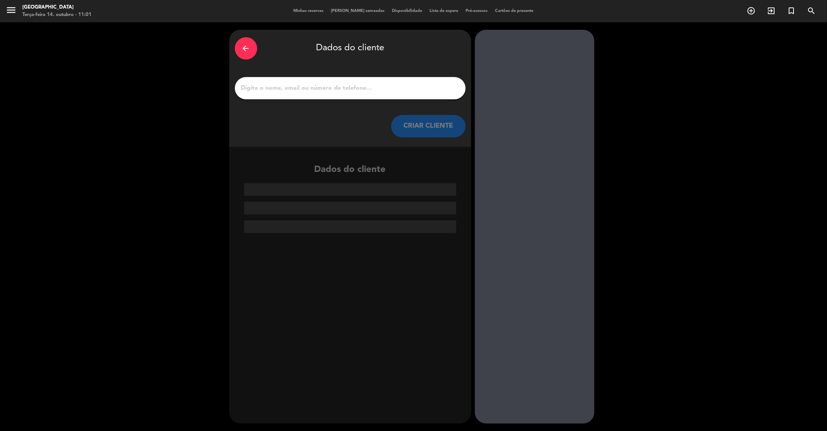  I want to click on button: CRIAR CLIENTE, so click(428, 126).